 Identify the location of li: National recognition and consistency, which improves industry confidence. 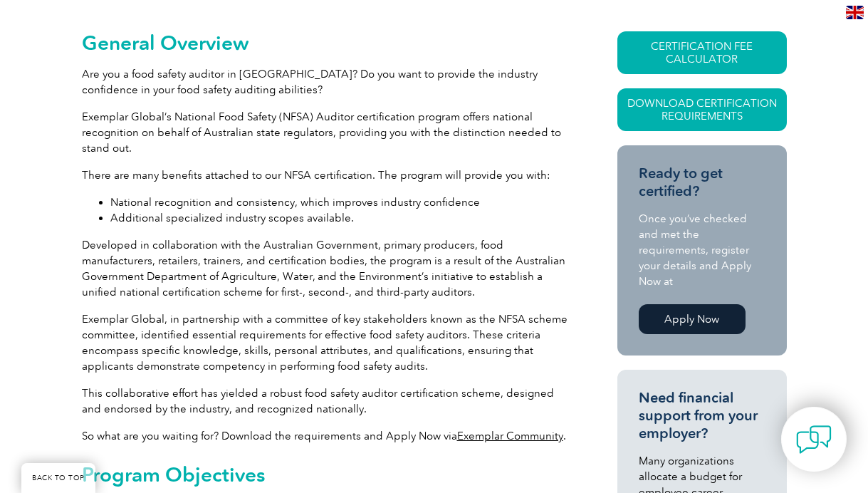
(343, 202).